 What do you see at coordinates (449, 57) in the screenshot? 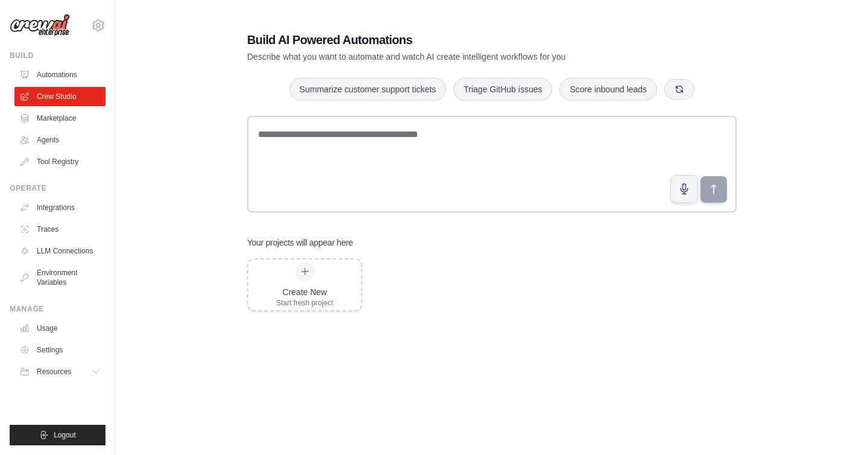
I see `p: Describe what you want to automate and watch AI create intelligent workflows for you` at bounding box center [449, 57].